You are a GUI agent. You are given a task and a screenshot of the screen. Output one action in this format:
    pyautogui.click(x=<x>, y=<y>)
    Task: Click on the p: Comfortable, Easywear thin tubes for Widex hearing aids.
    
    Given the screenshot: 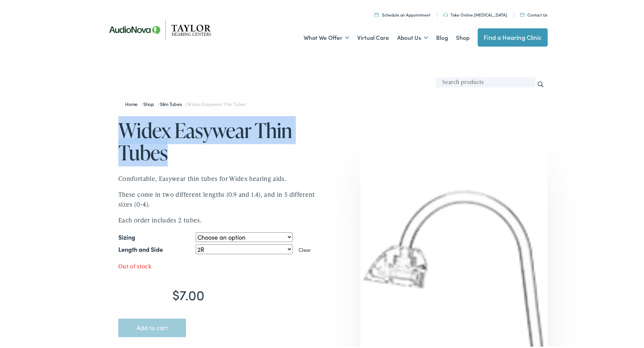 What is the action you would take?
    pyautogui.click(x=222, y=177)
    